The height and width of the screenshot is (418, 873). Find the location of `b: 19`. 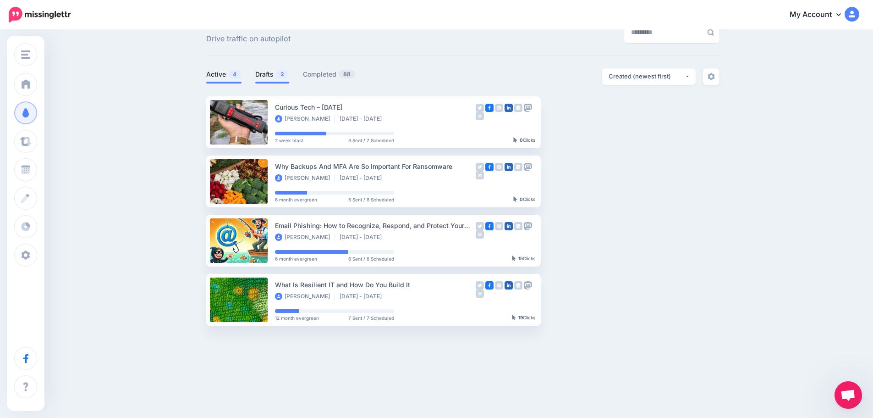

b: 19 is located at coordinates (521, 317).